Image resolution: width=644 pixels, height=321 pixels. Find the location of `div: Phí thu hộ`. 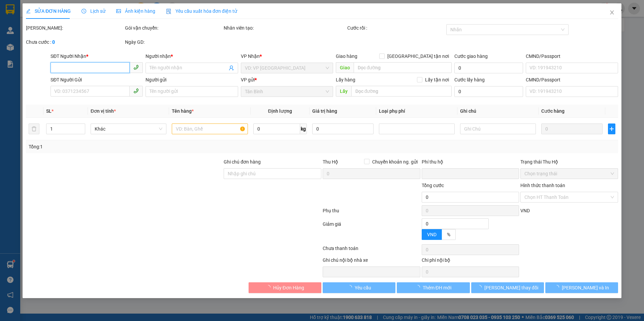

div: Phí thu hộ is located at coordinates (471, 163).